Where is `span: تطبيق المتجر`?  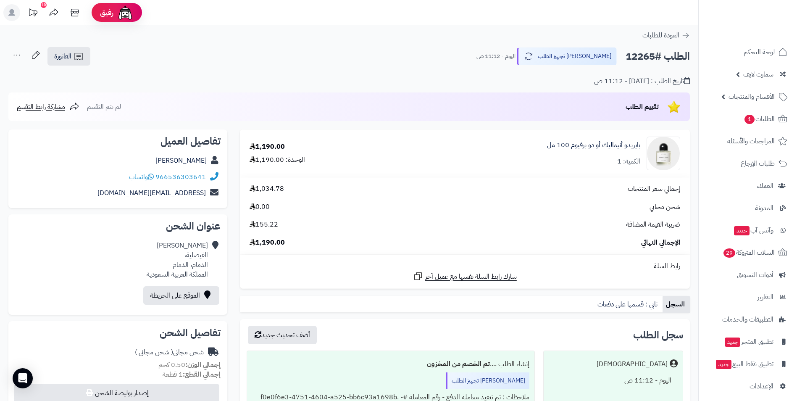
span: تطبيق المتجر is located at coordinates (748, 341).